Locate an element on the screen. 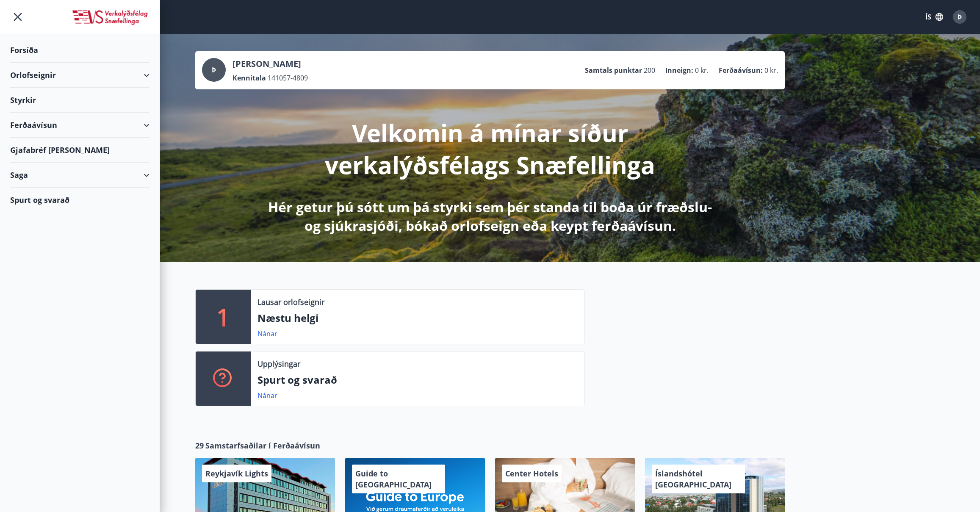 This screenshot has width=980, height=512. p: 1 is located at coordinates (223, 317).